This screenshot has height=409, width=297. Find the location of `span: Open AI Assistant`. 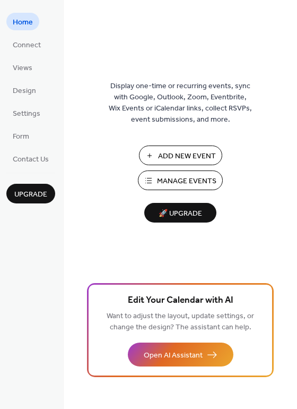

span: Open AI Assistant is located at coordinates (173, 355).